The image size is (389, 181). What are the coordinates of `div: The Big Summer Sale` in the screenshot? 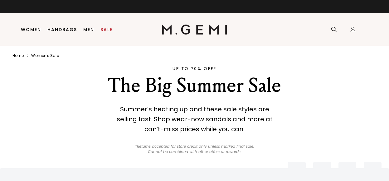 It's located at (194, 86).